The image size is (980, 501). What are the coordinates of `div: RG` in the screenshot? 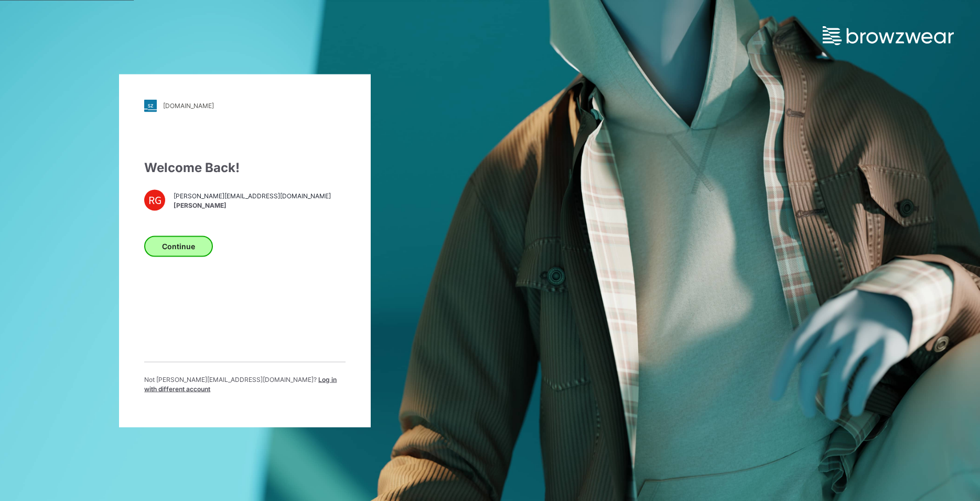 It's located at (155, 200).